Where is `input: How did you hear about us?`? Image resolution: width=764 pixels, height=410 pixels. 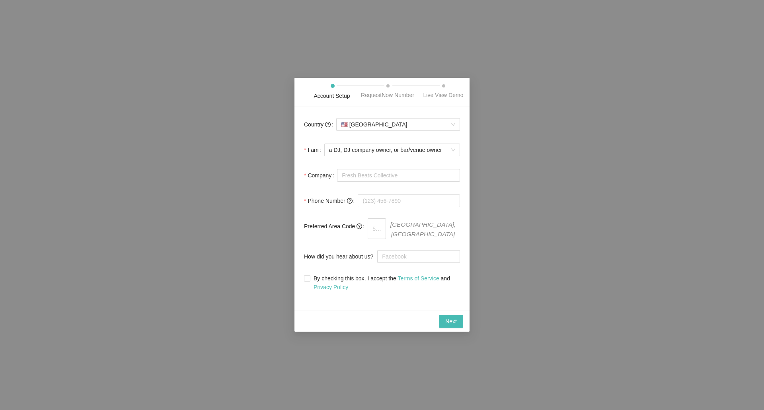 input: How did you hear about us? is located at coordinates (419, 257).